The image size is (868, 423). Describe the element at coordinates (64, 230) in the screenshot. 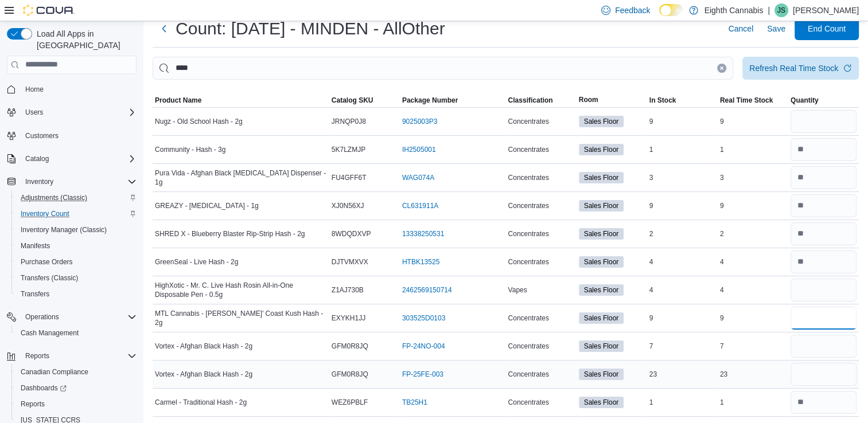

I see `a: Inventory Manager (Classic)` at that location.